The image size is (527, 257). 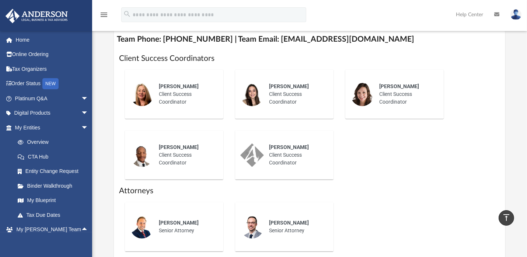 I want to click on a: Order StatusNEW, so click(x=52, y=84).